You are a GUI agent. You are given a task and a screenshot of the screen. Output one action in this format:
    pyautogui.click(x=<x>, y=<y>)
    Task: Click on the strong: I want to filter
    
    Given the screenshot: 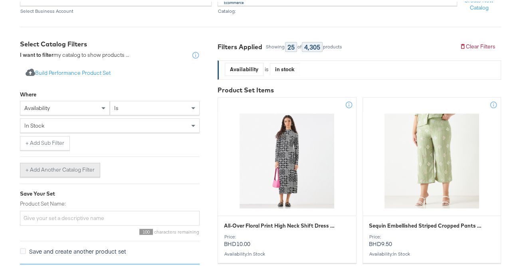 What is the action you would take?
    pyautogui.click(x=37, y=53)
    